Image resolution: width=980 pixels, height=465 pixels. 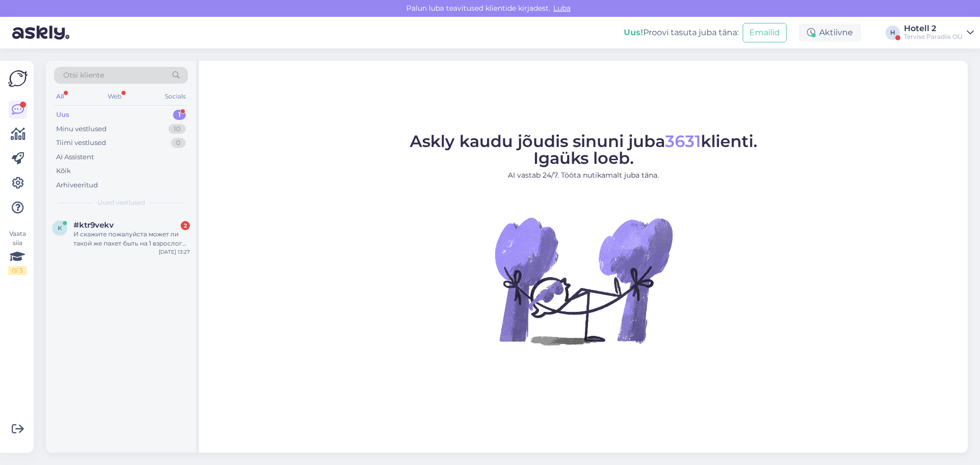 I want to click on span: Askly kaudu jõudis sinuni juba klienti. Igaüks loeb., so click(x=583, y=150).